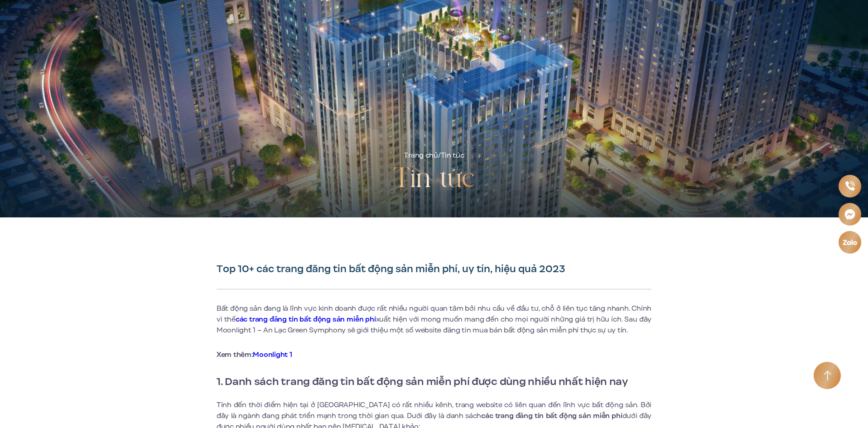 This screenshot has height=428, width=868. What do you see at coordinates (850, 186) in the screenshot?
I see `img: Phone icon` at bounding box center [850, 186].